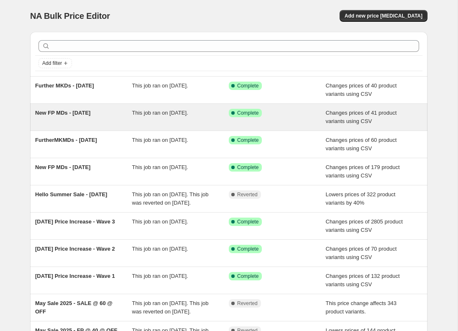 The image size is (458, 331). What do you see at coordinates (361, 144) in the screenshot?
I see `span: Changes prices of 60 product variants using CSV` at bounding box center [361, 144].